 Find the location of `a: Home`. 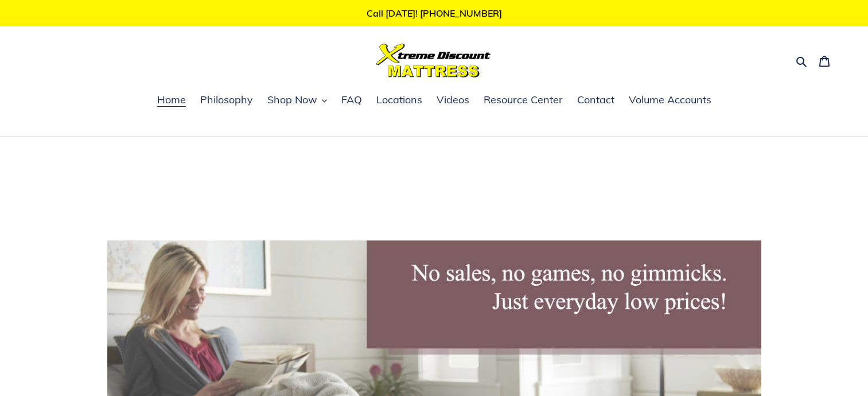

a: Home is located at coordinates (172, 100).